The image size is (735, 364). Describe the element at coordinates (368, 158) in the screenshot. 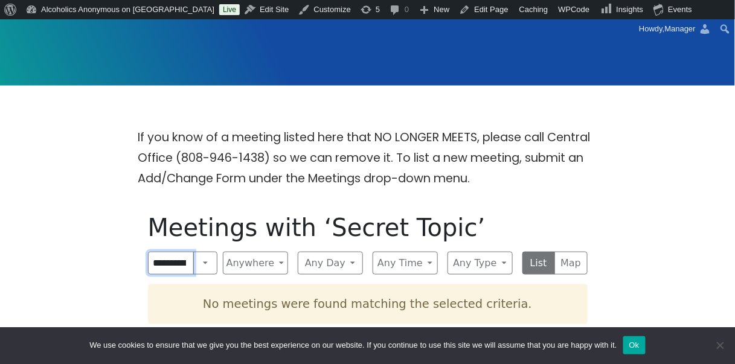

I see `p: If you know of a meeting listed here that NO LONGER MEETS, please call Central Office (808-946-14...` at that location.